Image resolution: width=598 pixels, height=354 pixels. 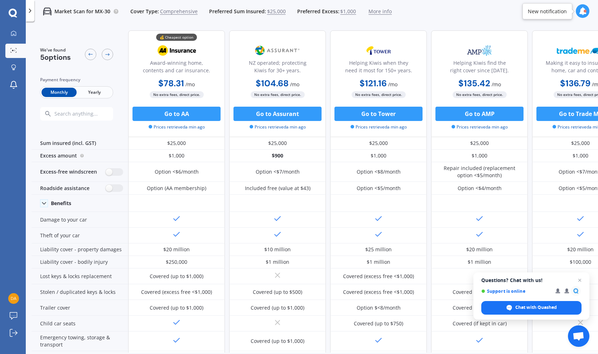 I want to click on div: Trailer cover, so click(x=80, y=308).